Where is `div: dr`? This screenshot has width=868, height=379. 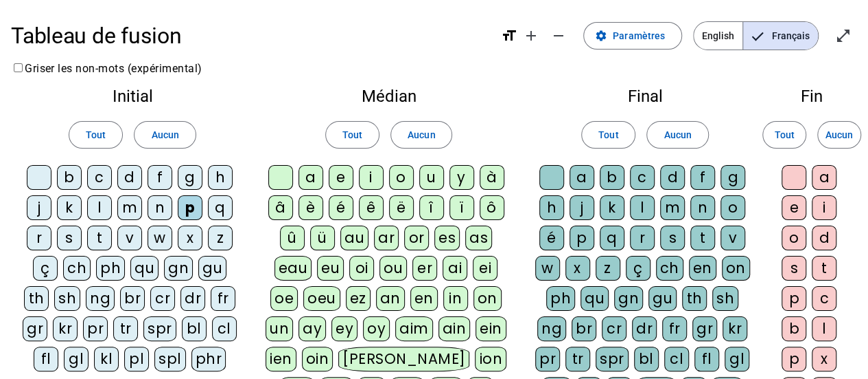 div: dr is located at coordinates (193, 298).